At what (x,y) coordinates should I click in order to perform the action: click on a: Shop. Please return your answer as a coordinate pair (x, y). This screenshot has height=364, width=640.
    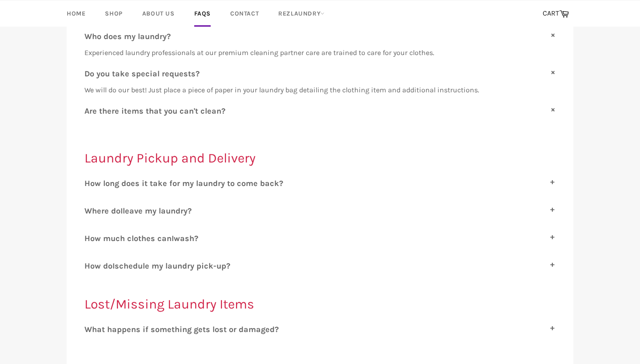
    Looking at the image, I should click on (114, 14).